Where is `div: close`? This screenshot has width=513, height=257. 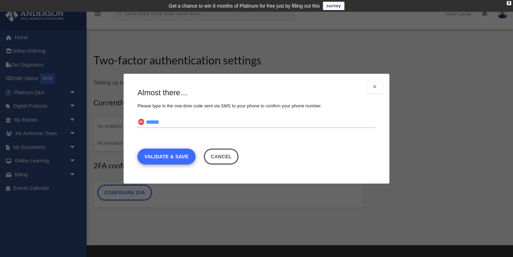
div: close is located at coordinates (509, 3).